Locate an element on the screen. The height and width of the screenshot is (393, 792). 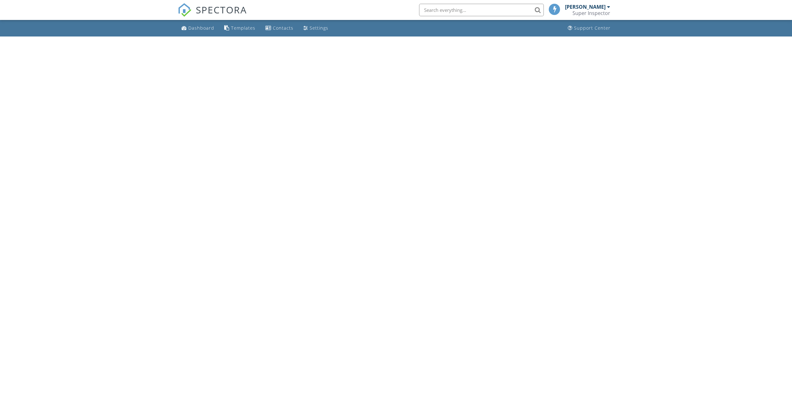
div: Templates is located at coordinates (243, 28).